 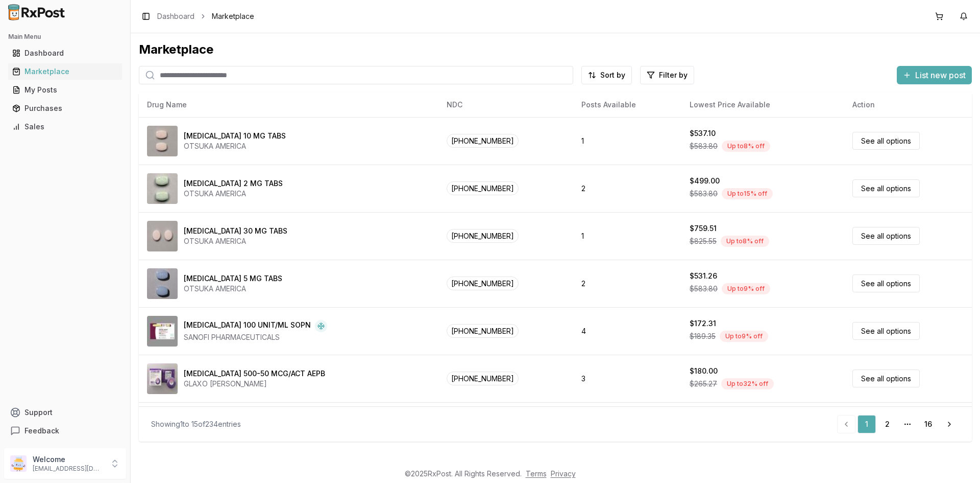 What do you see at coordinates (65, 53) in the screenshot?
I see `div: Dashboard` at bounding box center [65, 53].